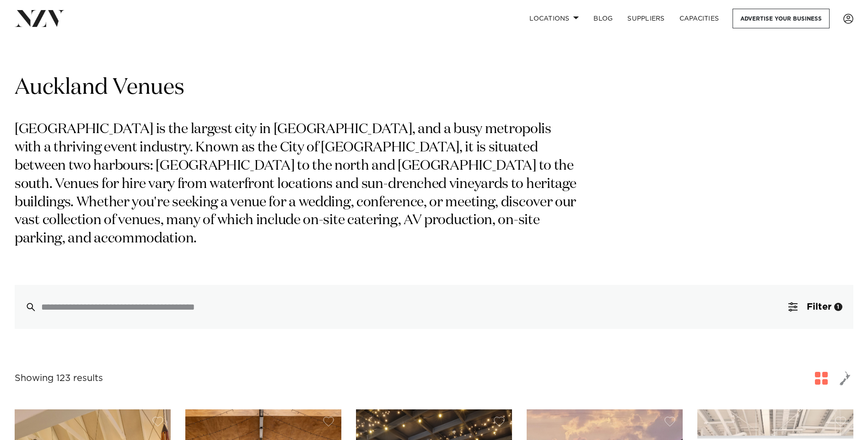  I want to click on div: 1, so click(838, 307).